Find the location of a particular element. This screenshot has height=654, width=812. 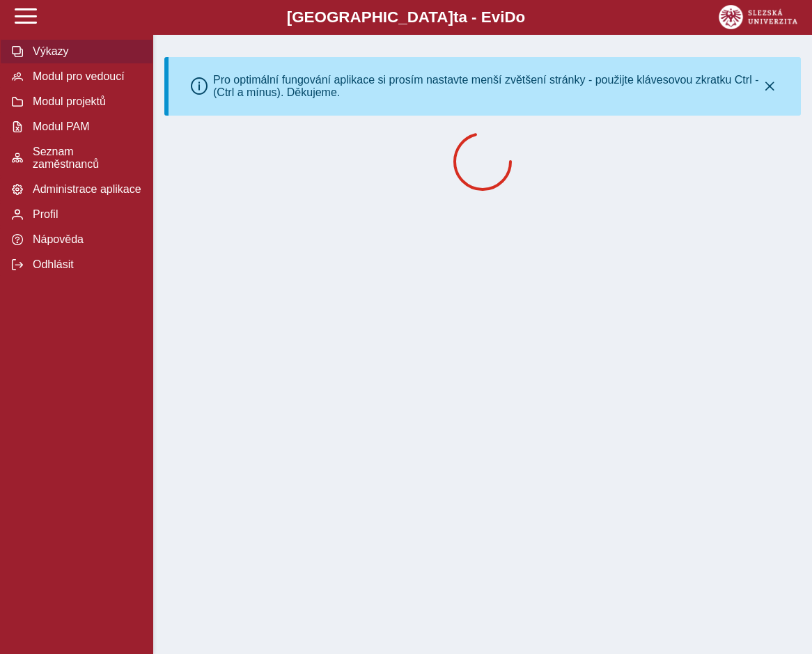

span: t is located at coordinates (455, 17).